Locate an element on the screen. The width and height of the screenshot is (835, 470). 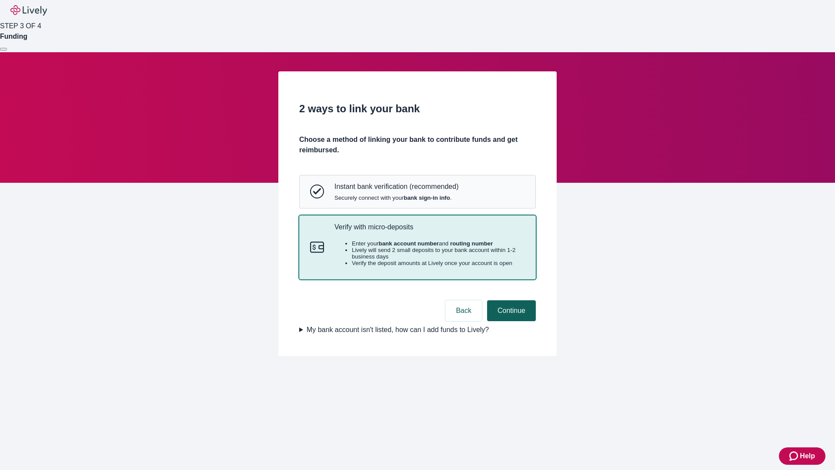
svg: Instant bank verification is located at coordinates (317, 191).